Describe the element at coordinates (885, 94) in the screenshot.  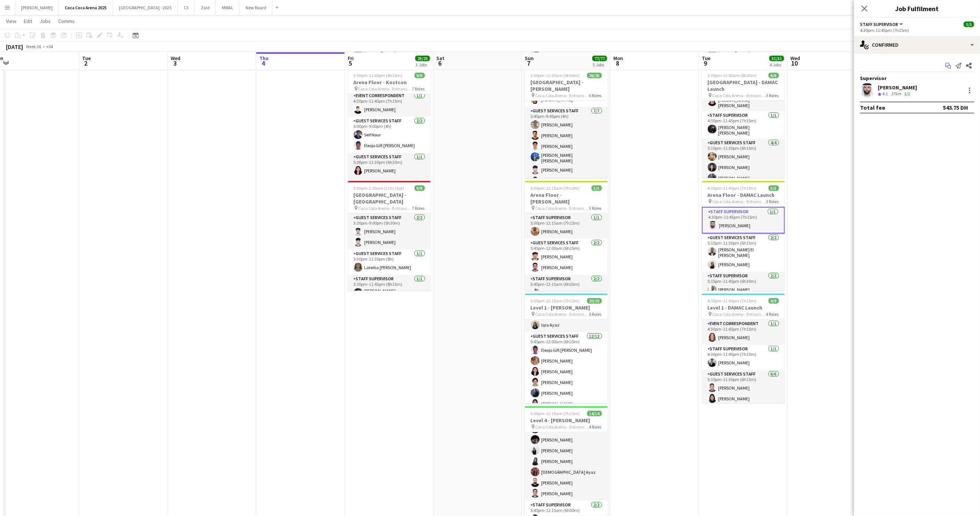
I see `span: 4.1` at that location.